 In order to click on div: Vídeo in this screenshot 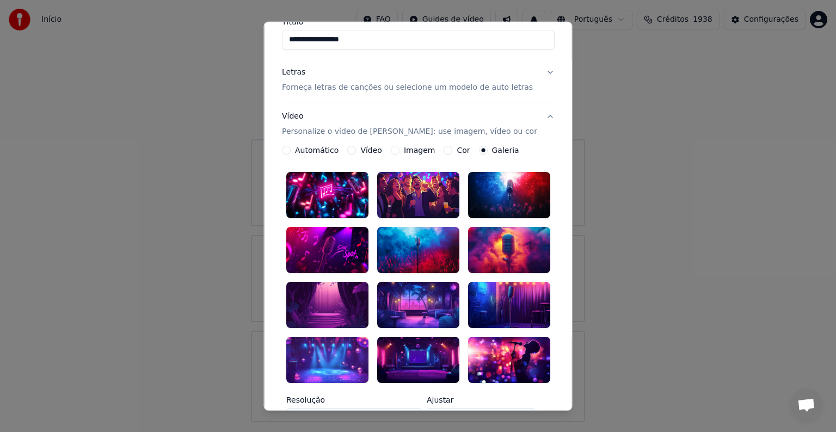, I will do `click(409, 124)`.